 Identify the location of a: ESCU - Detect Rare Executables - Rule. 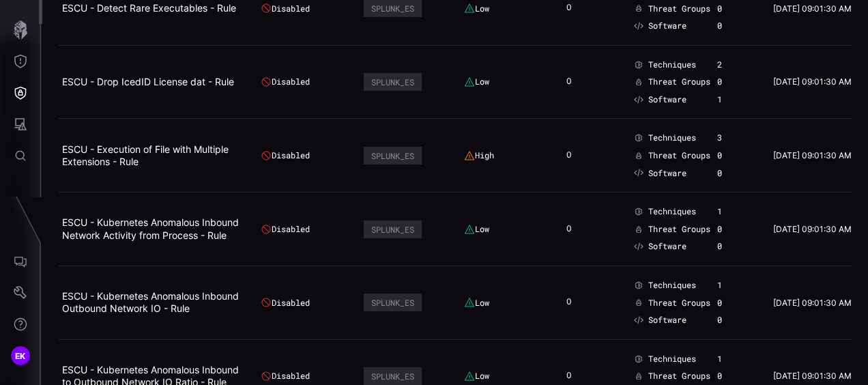
(149, 7).